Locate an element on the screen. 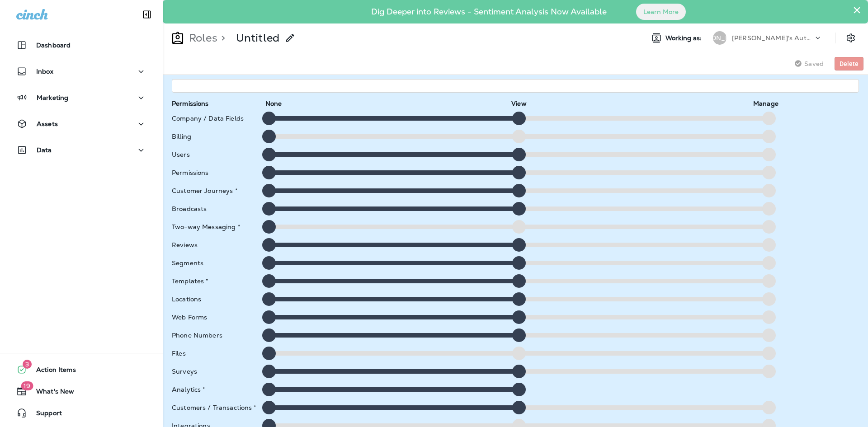 The height and width of the screenshot is (427, 868). strong: Permissions is located at coordinates (191, 104).